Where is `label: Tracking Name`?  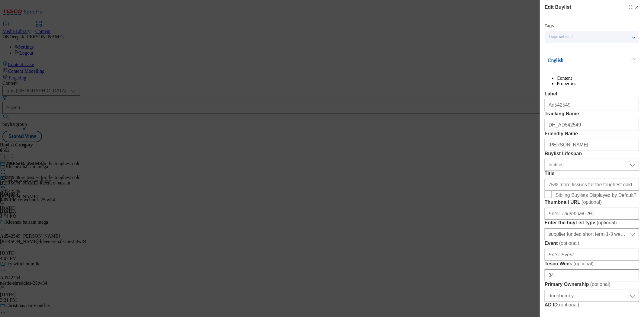 label: Tracking Name is located at coordinates (592, 114).